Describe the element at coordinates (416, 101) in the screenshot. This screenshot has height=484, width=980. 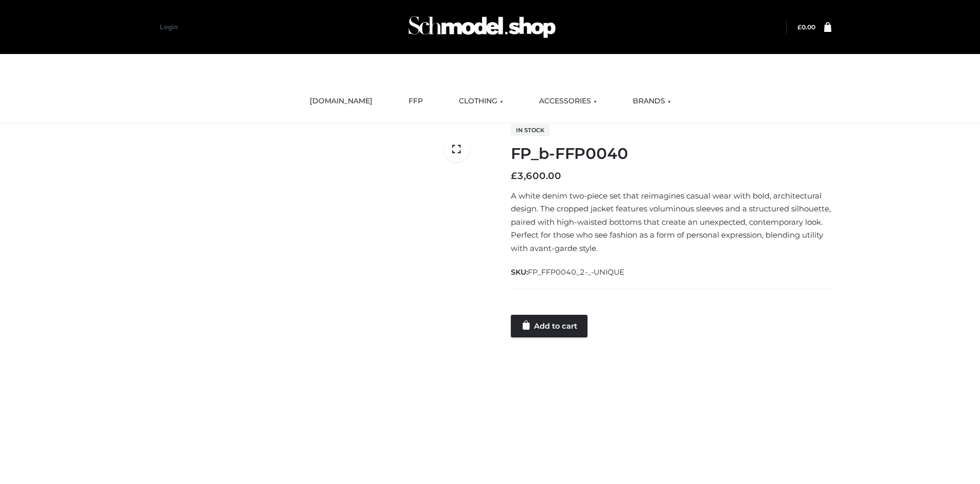
I see `a: FFP` at that location.